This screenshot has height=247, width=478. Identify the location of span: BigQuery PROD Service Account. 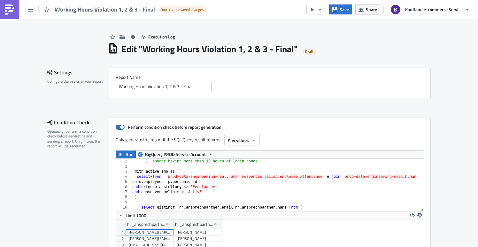
(176, 154).